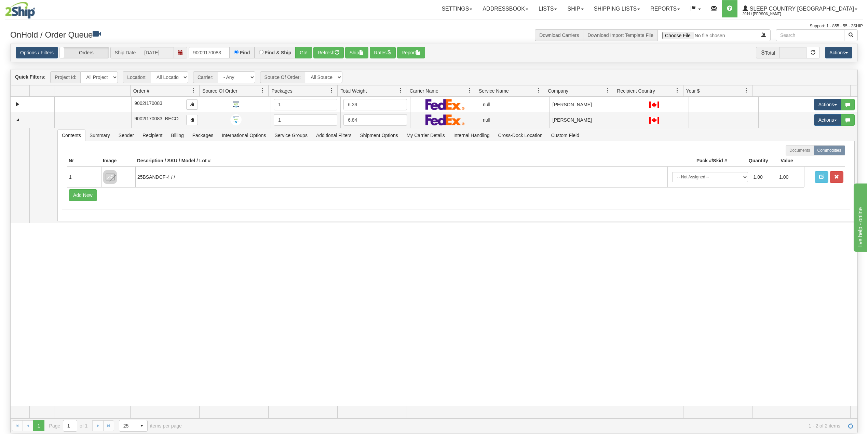 The height and width of the screenshot is (434, 868). Describe the element at coordinates (110, 177) in the screenshot. I see `img: 8DAB37Fk3hKpn3AAAAAElFTkSuQmCC` at that location.